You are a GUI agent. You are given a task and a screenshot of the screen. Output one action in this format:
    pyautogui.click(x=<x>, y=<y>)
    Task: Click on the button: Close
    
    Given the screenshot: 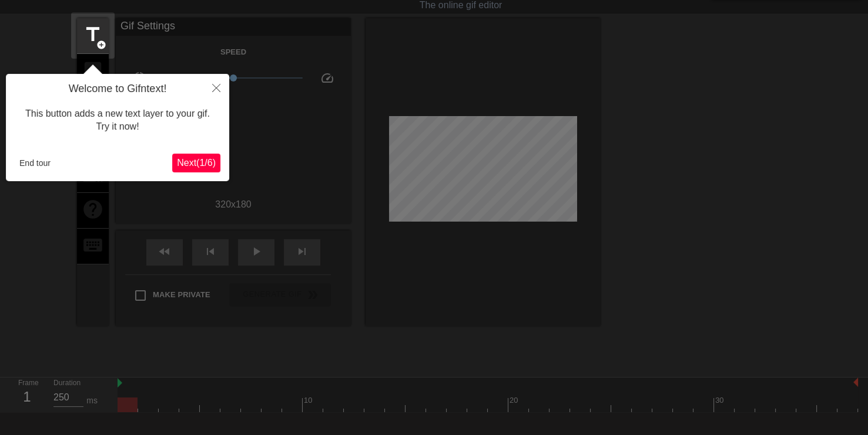 What is the action you would take?
    pyautogui.click(x=216, y=88)
    